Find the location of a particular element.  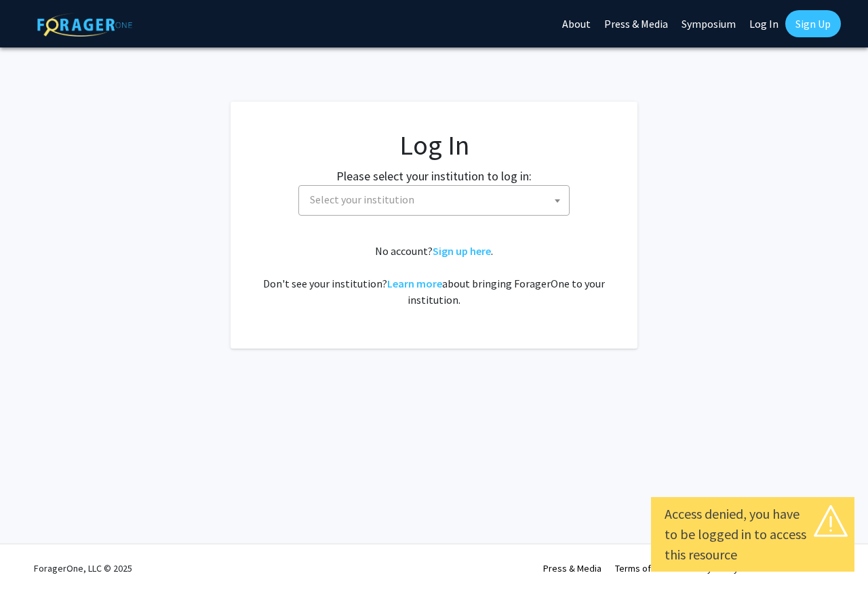

a: Learn more about bringing ForagerOne to your institution is located at coordinates (414, 284).